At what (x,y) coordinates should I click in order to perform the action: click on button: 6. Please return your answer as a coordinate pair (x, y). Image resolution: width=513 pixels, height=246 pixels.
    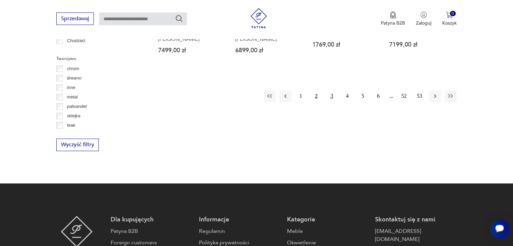
    Looking at the image, I should click on (378, 96).